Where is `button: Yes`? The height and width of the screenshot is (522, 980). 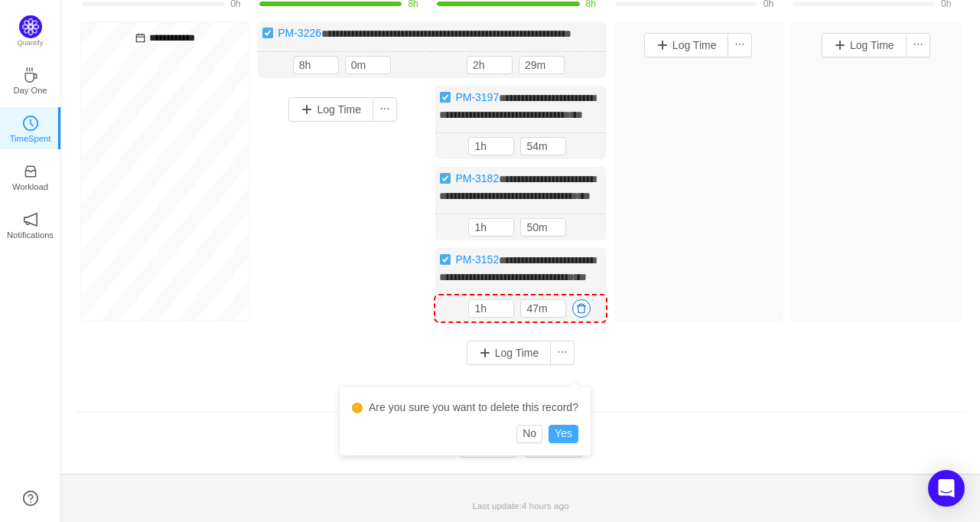 button: Yes is located at coordinates (563, 434).